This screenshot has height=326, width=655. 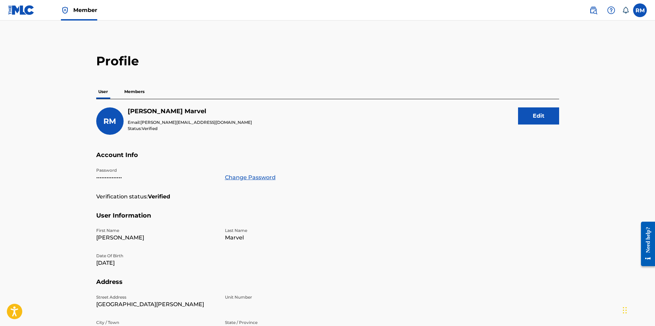 I want to click on p: First Name, so click(x=156, y=231).